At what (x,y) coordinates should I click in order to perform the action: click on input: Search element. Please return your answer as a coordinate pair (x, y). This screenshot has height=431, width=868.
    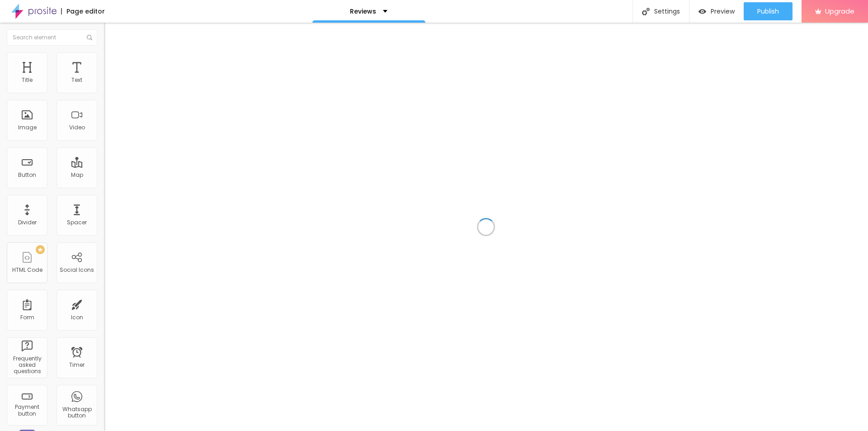
    Looking at the image, I should click on (52, 37).